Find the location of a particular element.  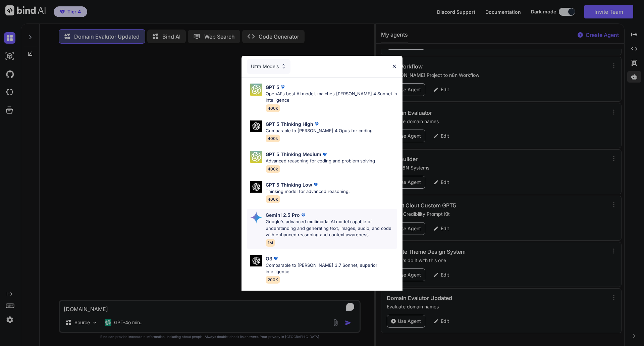

p: GPT 5 Thinking Low is located at coordinates (289, 185).